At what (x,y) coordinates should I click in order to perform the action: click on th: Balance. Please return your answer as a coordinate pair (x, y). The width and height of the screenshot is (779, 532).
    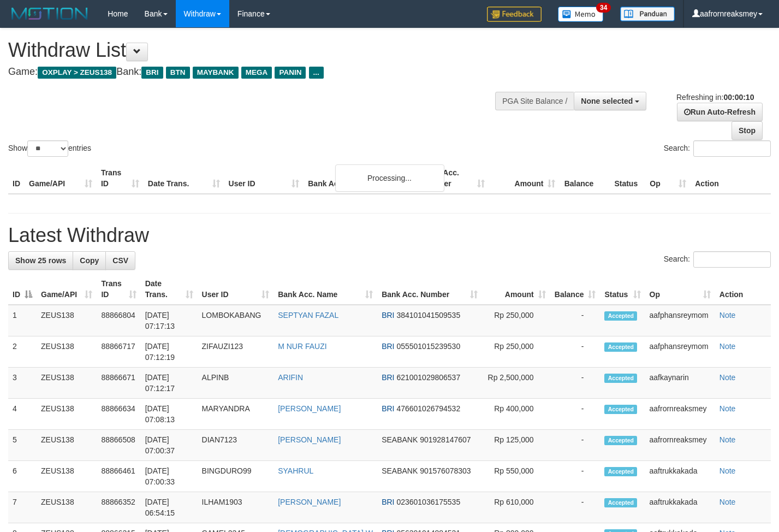
    Looking at the image, I should click on (584, 178).